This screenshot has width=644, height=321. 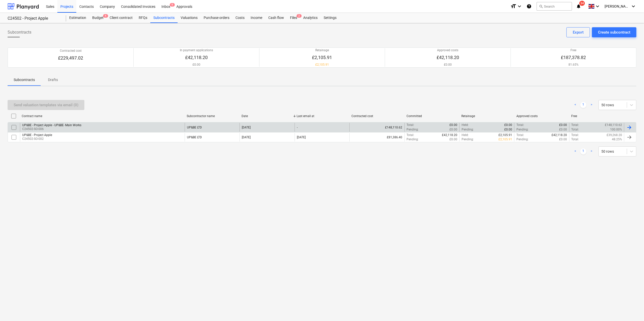 What do you see at coordinates (52, 129) in the screenshot?
I see `p: C24502-SO-006` at bounding box center [52, 129].